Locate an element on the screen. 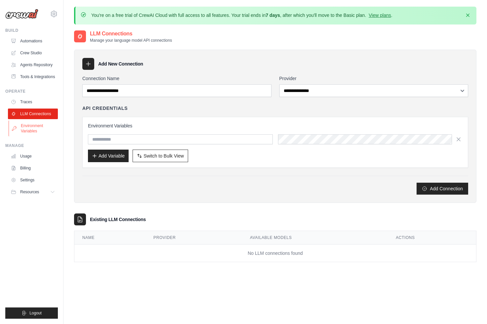  button: Resources is located at coordinates (33, 192).